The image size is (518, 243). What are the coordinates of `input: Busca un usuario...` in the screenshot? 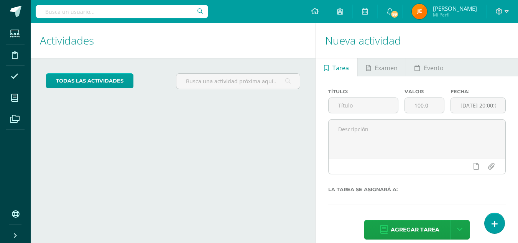 It's located at (122, 12).